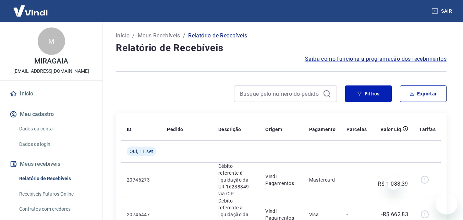  I want to click on p: Descrição, so click(230, 129).